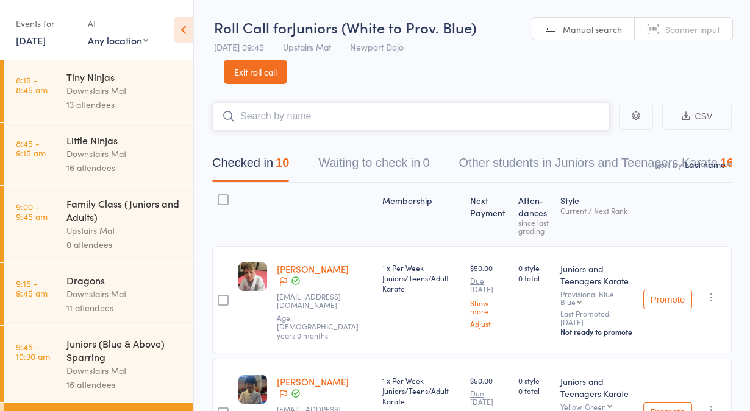 Image resolution: width=750 pixels, height=411 pixels. Describe the element at coordinates (377, 47) in the screenshot. I see `span: Newport Dojo` at that location.